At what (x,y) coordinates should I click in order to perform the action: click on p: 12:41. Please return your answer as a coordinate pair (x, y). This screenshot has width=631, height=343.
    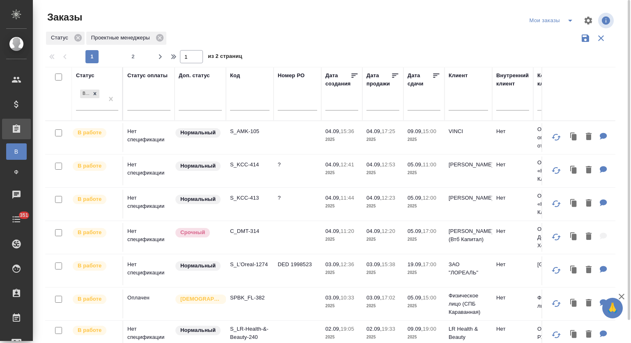
    Looking at the image, I should click on (347, 164).